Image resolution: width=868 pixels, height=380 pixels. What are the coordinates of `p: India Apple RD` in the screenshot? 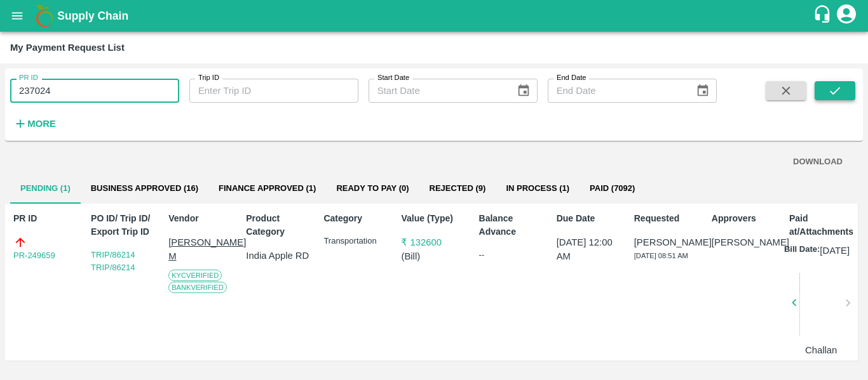 It's located at (278, 256).